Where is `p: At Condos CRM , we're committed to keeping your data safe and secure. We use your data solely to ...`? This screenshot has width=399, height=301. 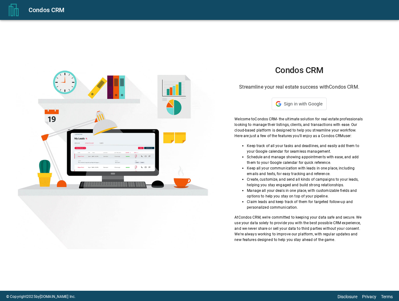 p: At Condos CRM , we're committed to keeping your data safe and secure. We use your data solely to ... is located at coordinates (299, 223).